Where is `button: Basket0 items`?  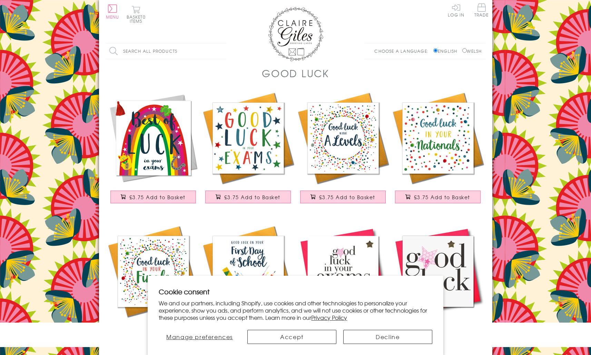
button: Basket0 items is located at coordinates (136, 14).